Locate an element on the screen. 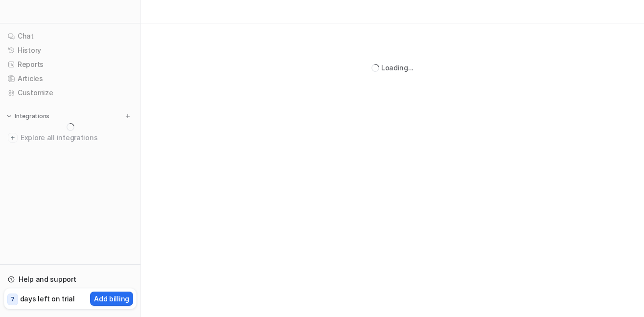 Image resolution: width=644 pixels, height=317 pixels. p: days left on trial is located at coordinates (48, 299).